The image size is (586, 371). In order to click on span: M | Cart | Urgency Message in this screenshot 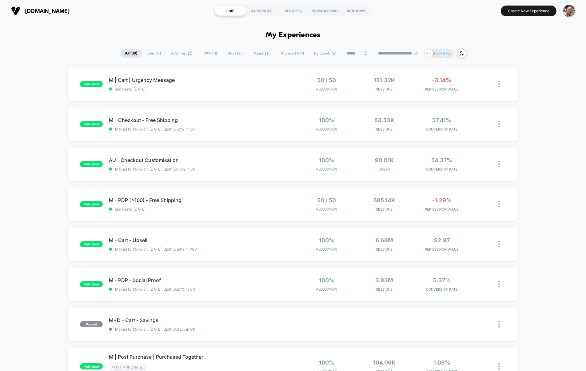, I will do `click(201, 80)`.